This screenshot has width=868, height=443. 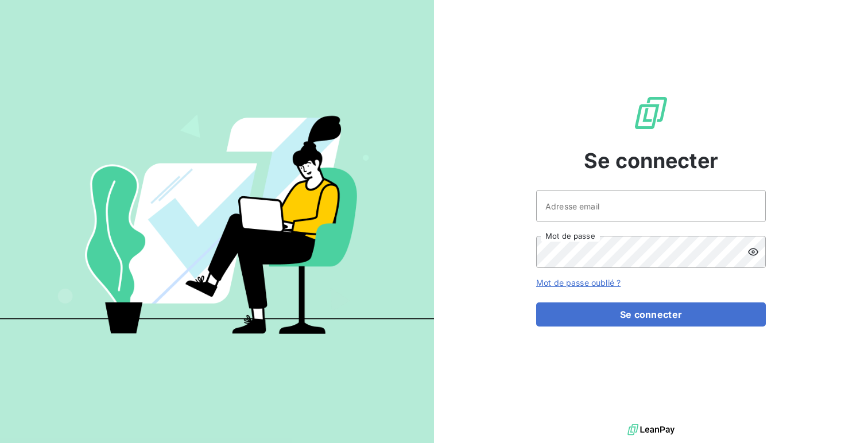 What do you see at coordinates (651, 161) in the screenshot?
I see `span: Se connecter` at bounding box center [651, 161].